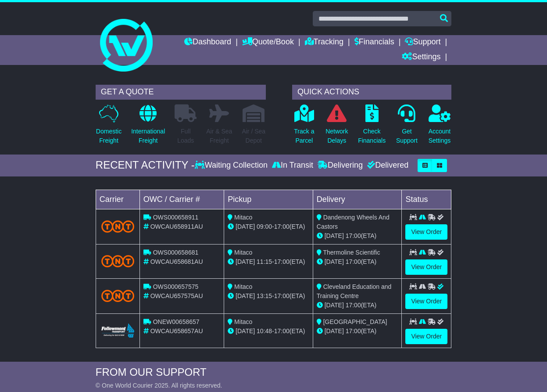  I want to click on a: Financials, so click(374, 43).